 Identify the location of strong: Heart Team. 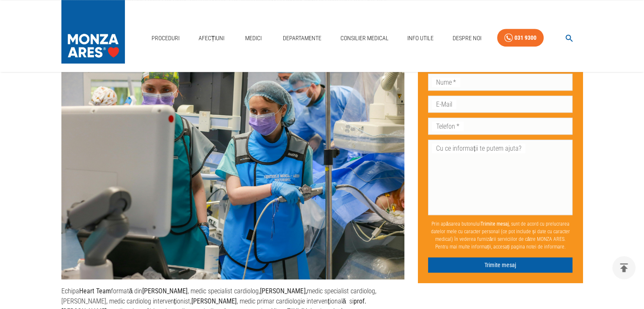
(95, 291).